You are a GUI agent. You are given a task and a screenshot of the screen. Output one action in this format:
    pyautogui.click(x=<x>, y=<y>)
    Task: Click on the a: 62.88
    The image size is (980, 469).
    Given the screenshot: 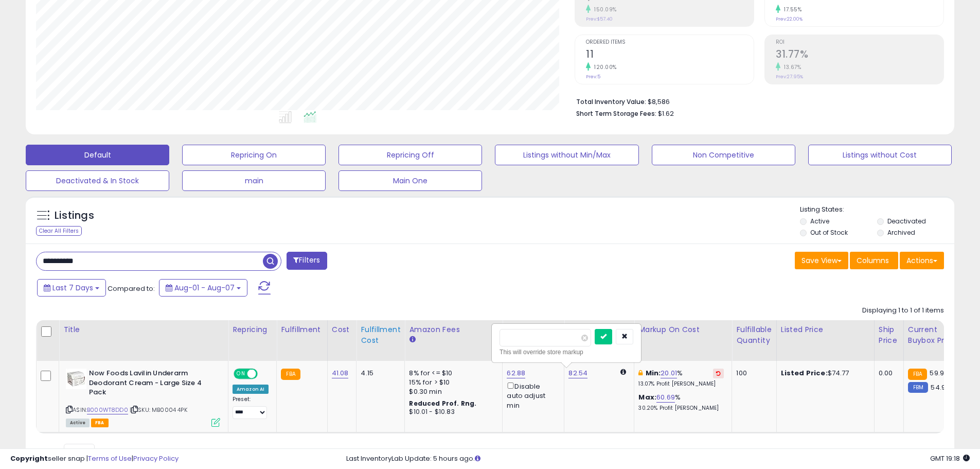 What is the action you would take?
    pyautogui.click(x=516, y=373)
    